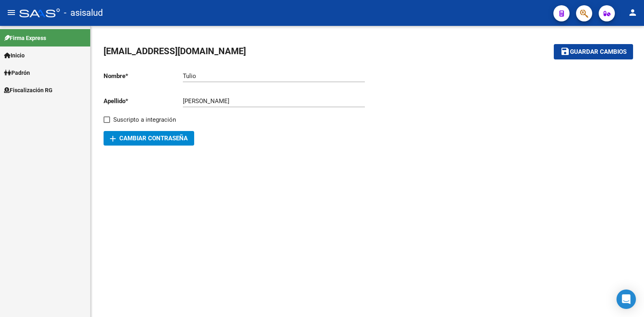  What do you see at coordinates (149, 138) in the screenshot?
I see `span: Cambiar Contraseña` at bounding box center [149, 138].